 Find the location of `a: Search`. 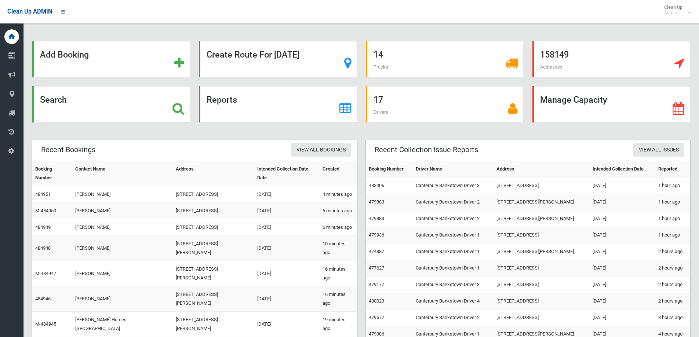

a: Search is located at coordinates (111, 104).